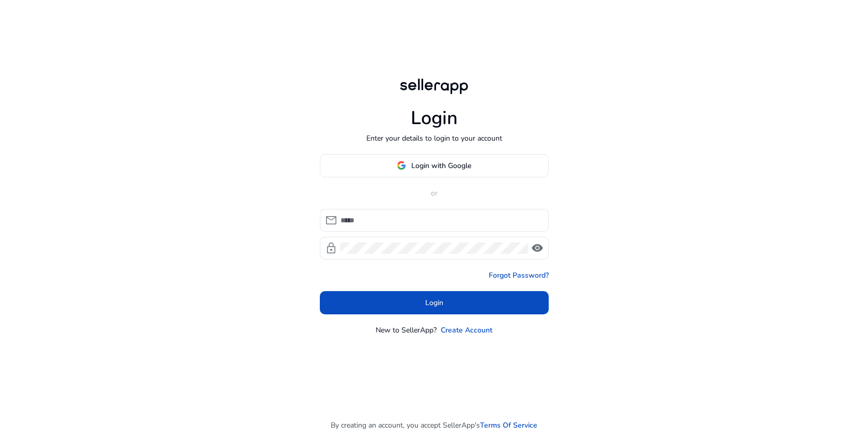 Image resolution: width=868 pixels, height=440 pixels. What do you see at coordinates (508, 425) in the screenshot?
I see `a: Terms Of Service` at bounding box center [508, 425].